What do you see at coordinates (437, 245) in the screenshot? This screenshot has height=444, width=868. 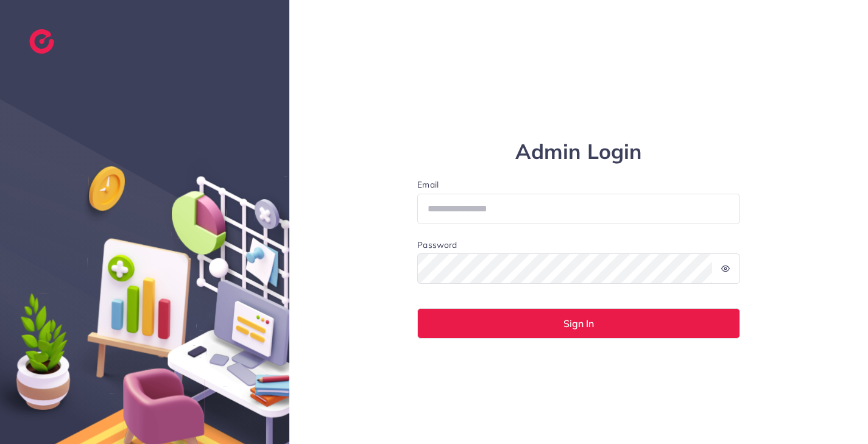 I see `label: Password` at bounding box center [437, 245].